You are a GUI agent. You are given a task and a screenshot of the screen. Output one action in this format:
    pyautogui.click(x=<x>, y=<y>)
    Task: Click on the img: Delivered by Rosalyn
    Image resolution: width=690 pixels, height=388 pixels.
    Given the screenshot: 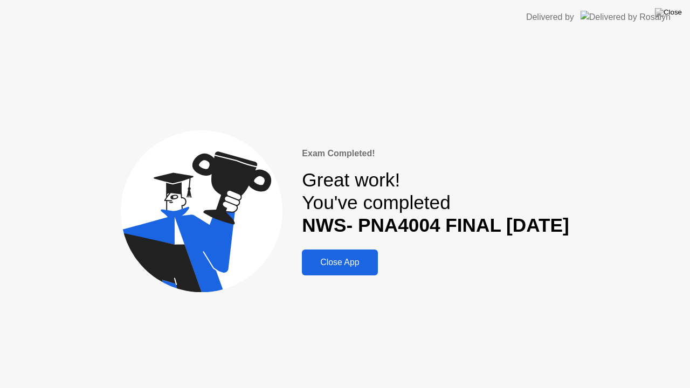 What is the action you would take?
    pyautogui.click(x=625, y=17)
    